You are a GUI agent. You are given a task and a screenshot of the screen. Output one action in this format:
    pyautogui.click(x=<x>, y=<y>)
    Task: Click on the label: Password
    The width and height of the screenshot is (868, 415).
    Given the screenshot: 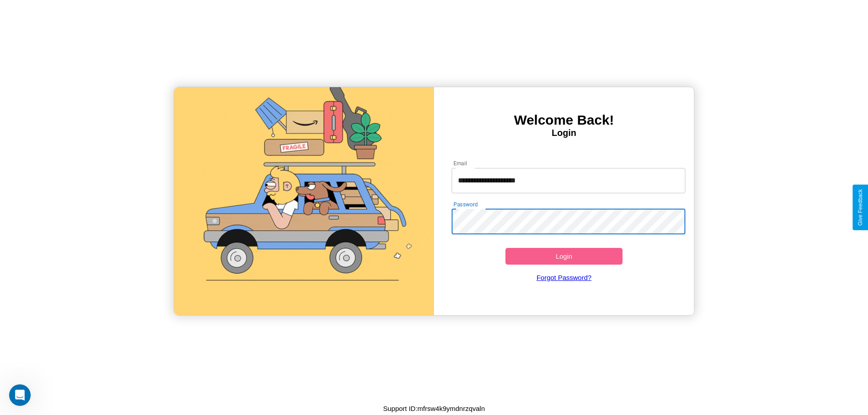 What is the action you would take?
    pyautogui.click(x=465, y=204)
    